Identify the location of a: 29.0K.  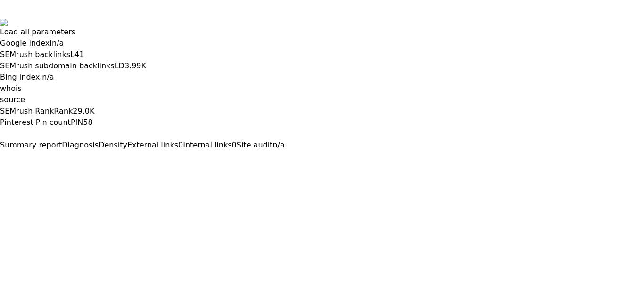
(84, 111).